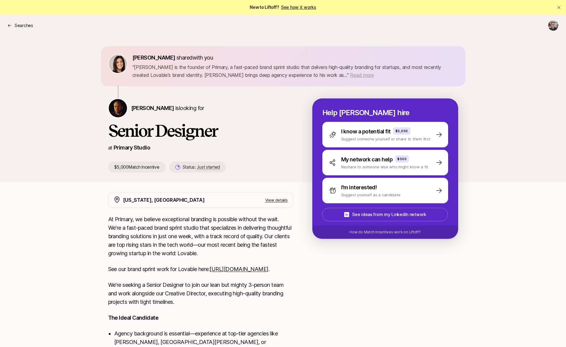  I want to click on p: My network can help, so click(367, 160).